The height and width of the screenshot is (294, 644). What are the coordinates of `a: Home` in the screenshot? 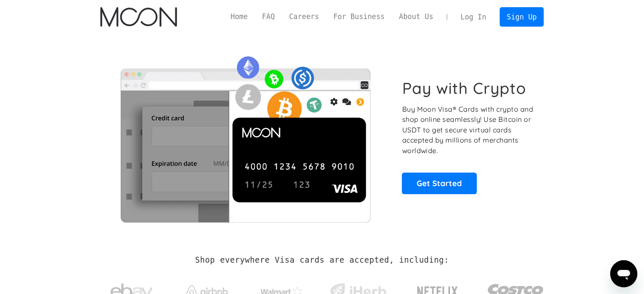 It's located at (239, 17).